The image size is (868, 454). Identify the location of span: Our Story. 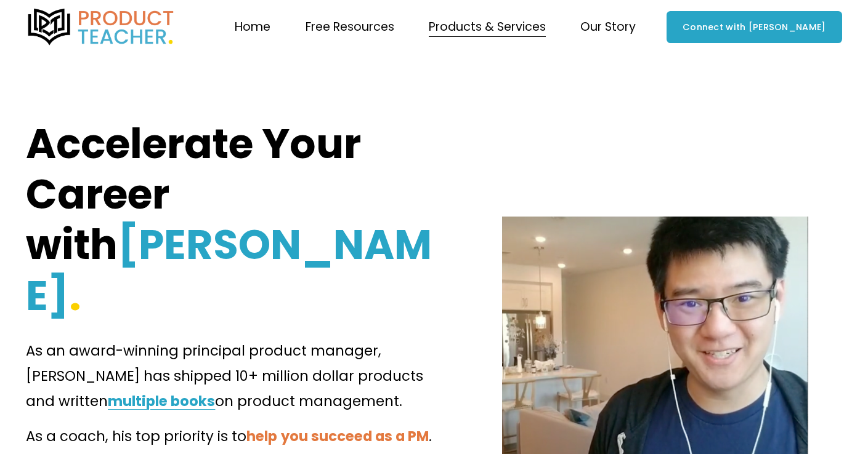
(608, 27).